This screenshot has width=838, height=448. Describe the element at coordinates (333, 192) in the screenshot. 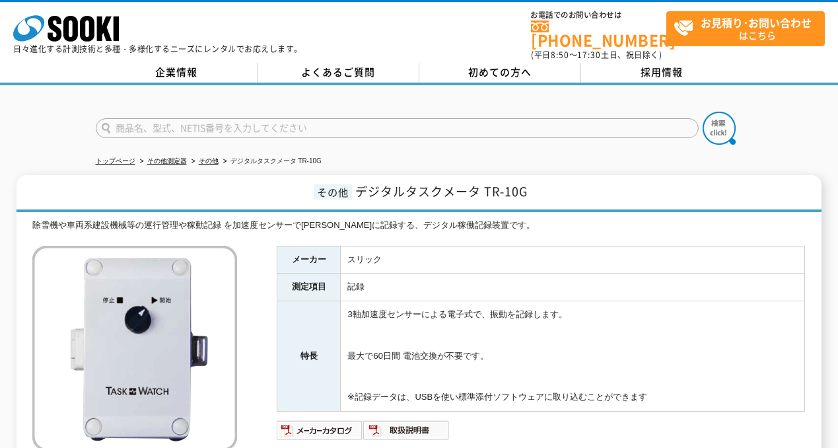

I see `span: その他` at that location.